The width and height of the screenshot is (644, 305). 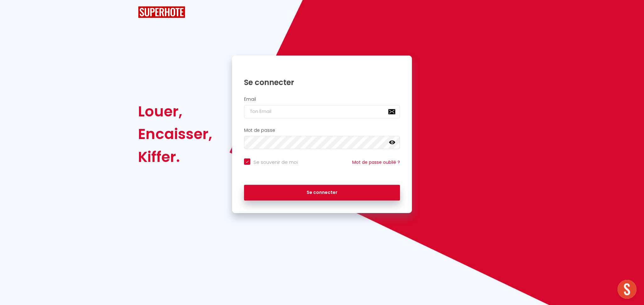 What do you see at coordinates (322, 82) in the screenshot?
I see `h1: Se connecter` at bounding box center [322, 82].